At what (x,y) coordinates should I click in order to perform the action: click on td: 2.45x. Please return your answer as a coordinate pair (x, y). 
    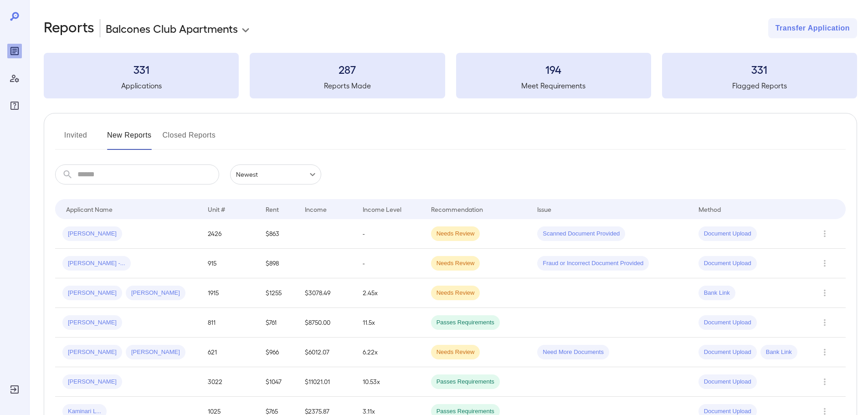
    Looking at the image, I should click on (389, 293).